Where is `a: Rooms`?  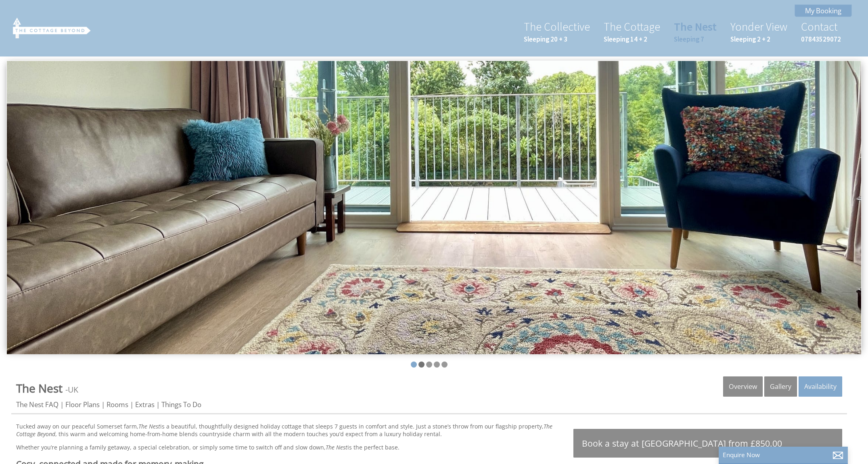
a: Rooms is located at coordinates (118, 404).